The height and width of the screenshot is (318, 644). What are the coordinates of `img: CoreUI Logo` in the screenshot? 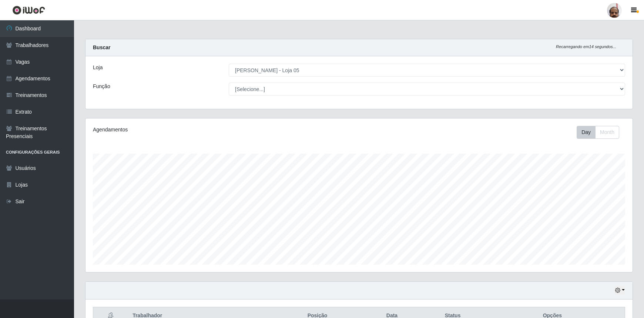 It's located at (29, 10).